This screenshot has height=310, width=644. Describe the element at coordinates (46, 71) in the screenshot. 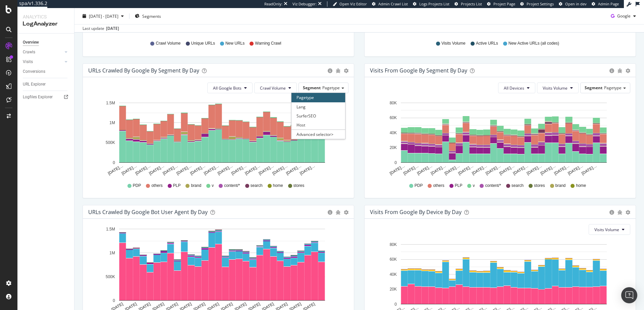

I see `a: Conversions` at that location.